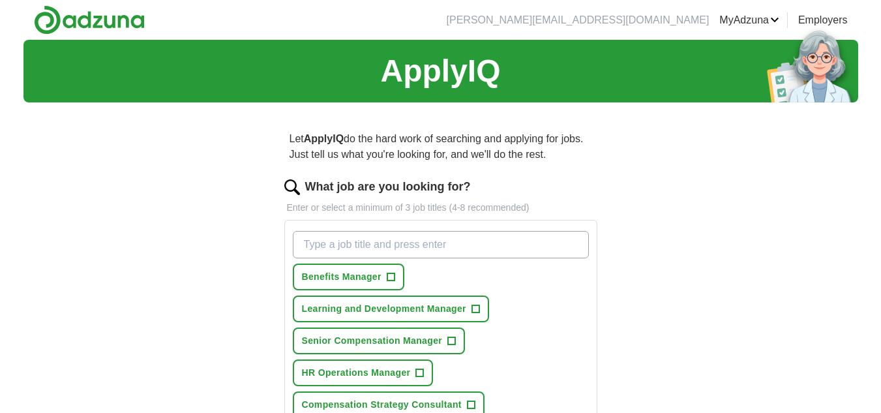  I want to click on a: Employers, so click(823, 20).